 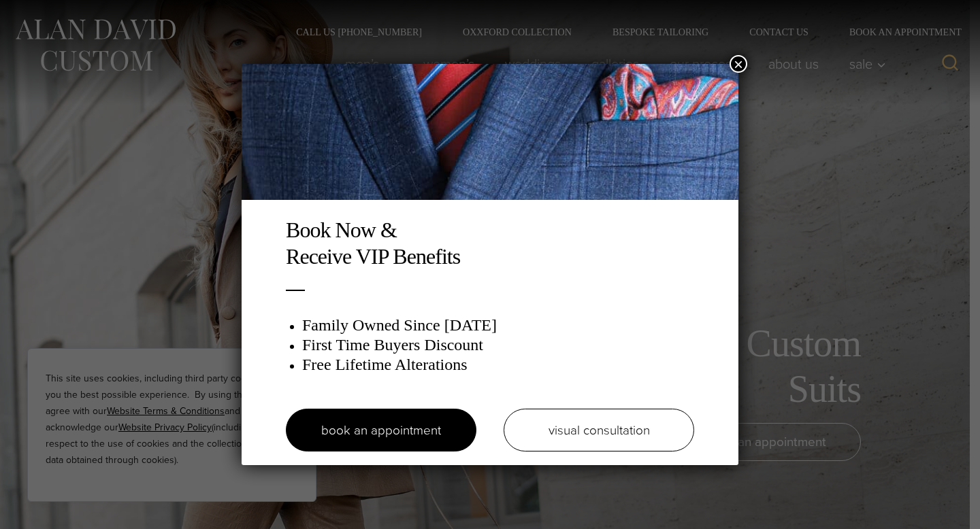 I want to click on button: Close, so click(x=739, y=64).